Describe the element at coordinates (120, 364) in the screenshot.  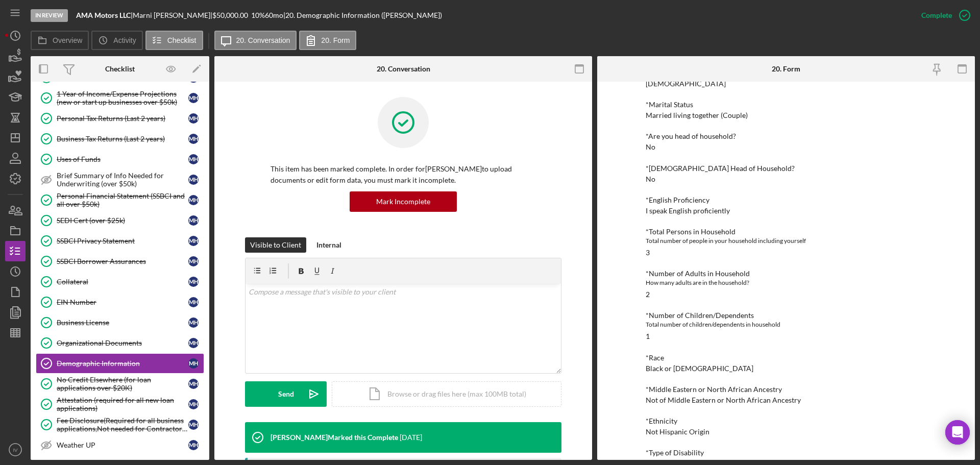
I see `a: Demographic InformationMH` at that location.